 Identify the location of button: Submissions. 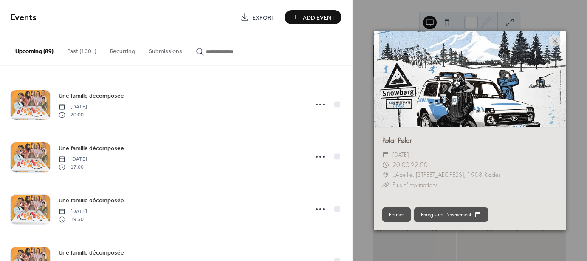
(165, 49).